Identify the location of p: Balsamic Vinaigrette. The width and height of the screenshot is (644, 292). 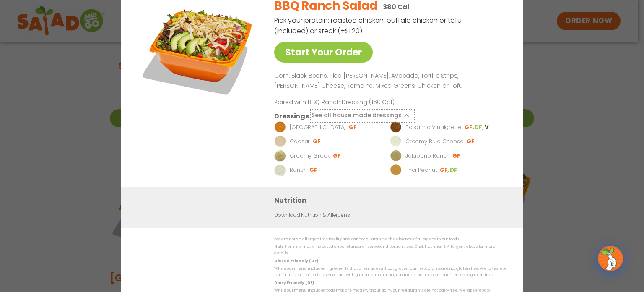
(434, 127).